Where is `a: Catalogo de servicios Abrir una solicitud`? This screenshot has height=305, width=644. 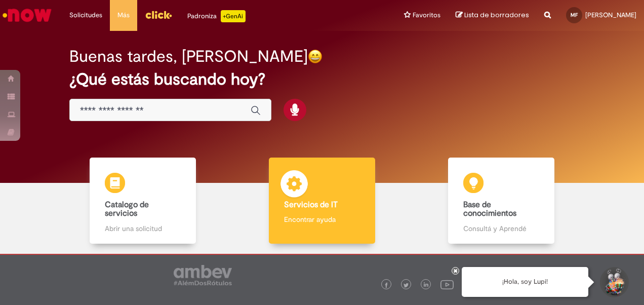
a: Catalogo de servicios Abrir una solicitud is located at coordinates (143, 200).